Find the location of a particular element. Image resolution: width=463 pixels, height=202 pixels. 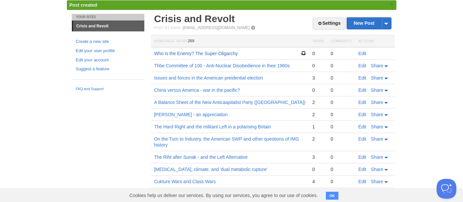

a: China versus America - war in the pacific? is located at coordinates (197, 90).